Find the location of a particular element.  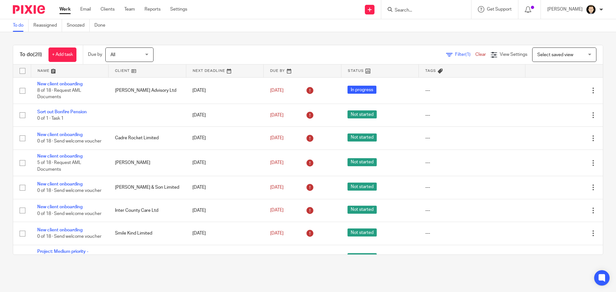

h1: To do is located at coordinates (31, 55).